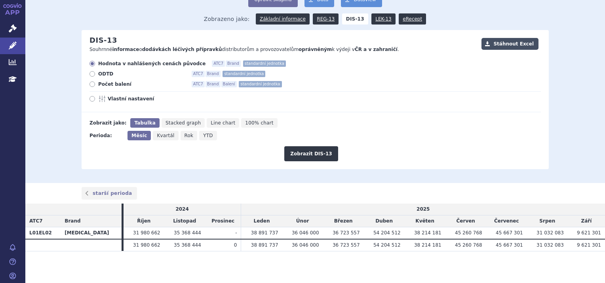 This screenshot has width=605, height=283. I want to click on td: Duben, so click(384, 222).